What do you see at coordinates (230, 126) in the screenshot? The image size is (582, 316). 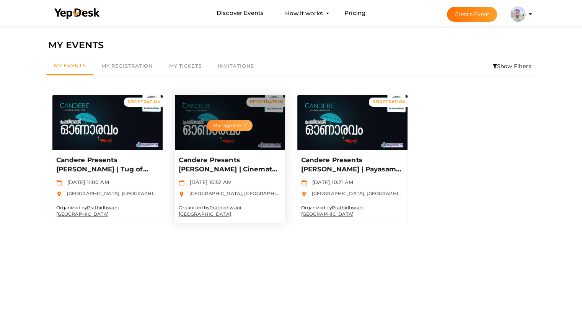 I see `button: Manage Event` at bounding box center [230, 126].